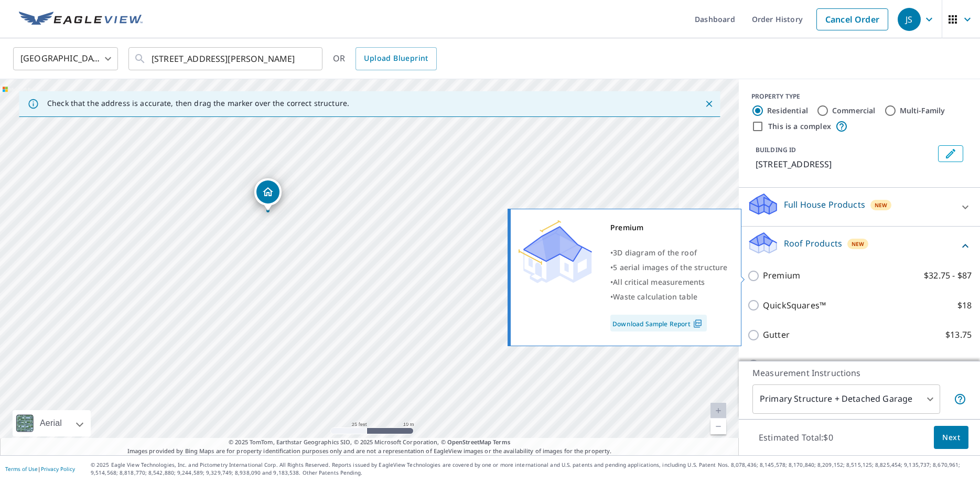 This screenshot has height=482, width=980. Describe the element at coordinates (669, 227) in the screenshot. I see `div: Premium` at that location.